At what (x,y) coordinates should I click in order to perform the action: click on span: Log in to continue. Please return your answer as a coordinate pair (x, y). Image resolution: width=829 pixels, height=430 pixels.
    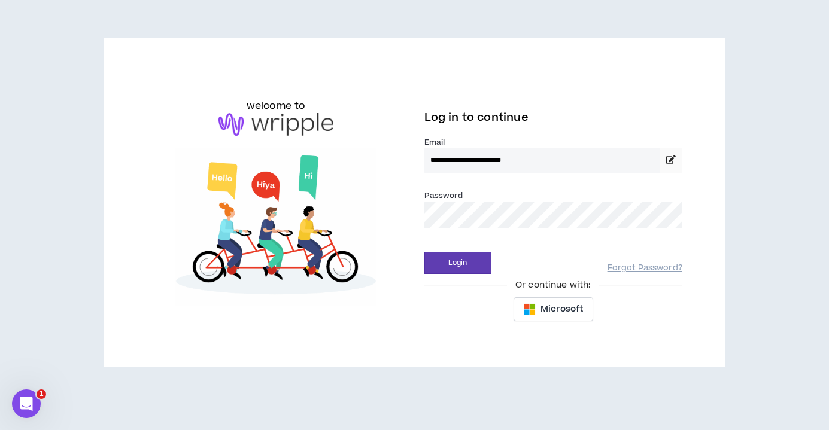
    Looking at the image, I should click on (477, 117).